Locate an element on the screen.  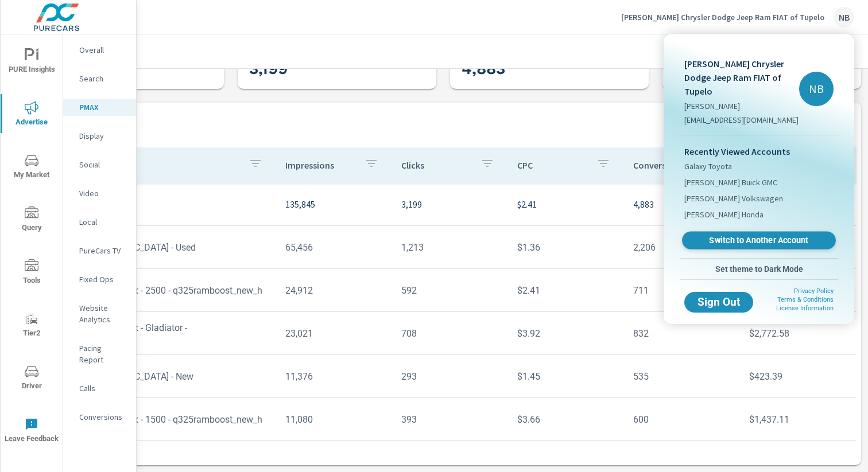
a: Privacy Policy is located at coordinates (813, 291).